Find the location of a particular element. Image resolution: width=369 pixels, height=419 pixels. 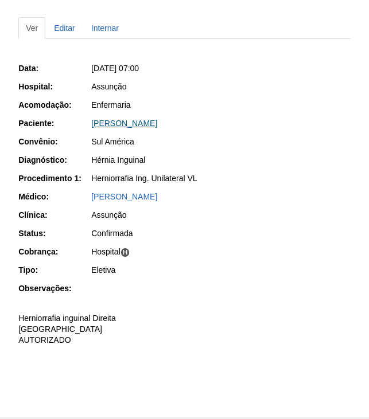

div: Diagnóstico: is located at coordinates (54, 160).